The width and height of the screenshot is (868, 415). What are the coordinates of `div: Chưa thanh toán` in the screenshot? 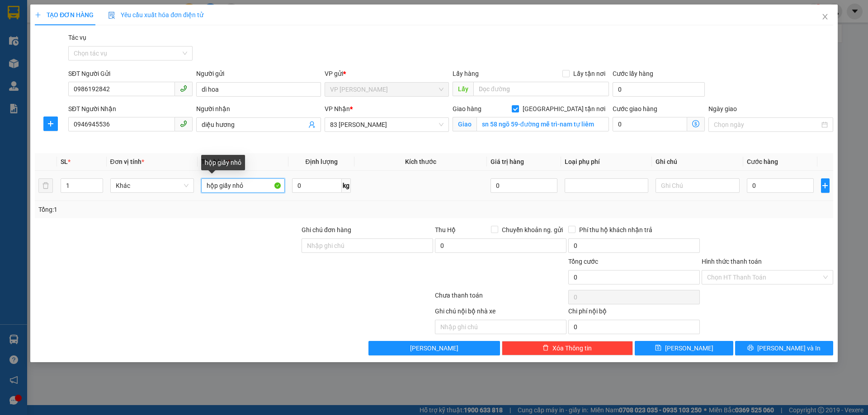 It's located at (500, 298).